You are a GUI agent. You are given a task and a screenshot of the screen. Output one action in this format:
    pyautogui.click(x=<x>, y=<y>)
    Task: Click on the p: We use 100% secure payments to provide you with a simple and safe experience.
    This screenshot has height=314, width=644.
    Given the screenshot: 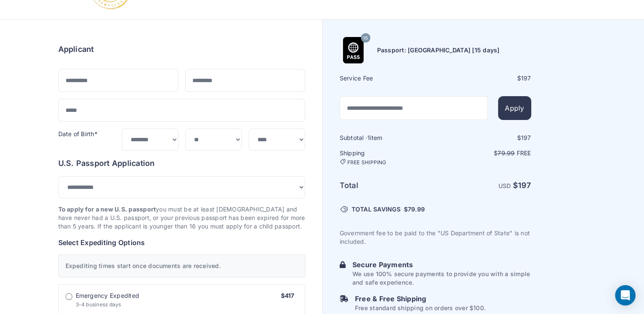 What is the action you would take?
    pyautogui.click(x=442, y=278)
    